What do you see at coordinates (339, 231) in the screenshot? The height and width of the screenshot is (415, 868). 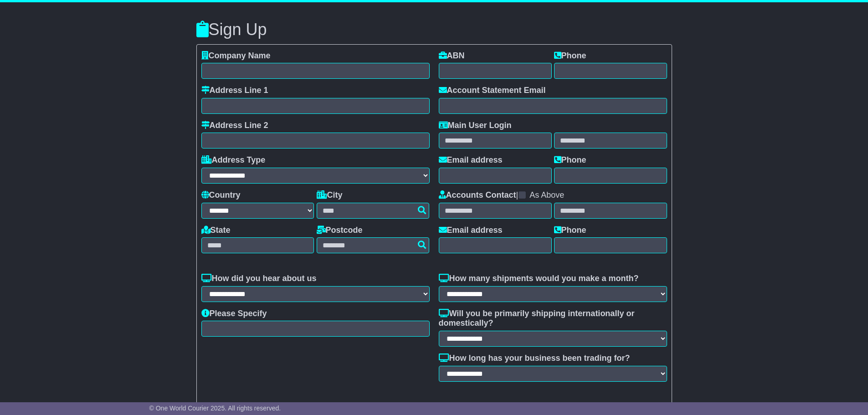 I see `label: Postcode` at bounding box center [339, 231].